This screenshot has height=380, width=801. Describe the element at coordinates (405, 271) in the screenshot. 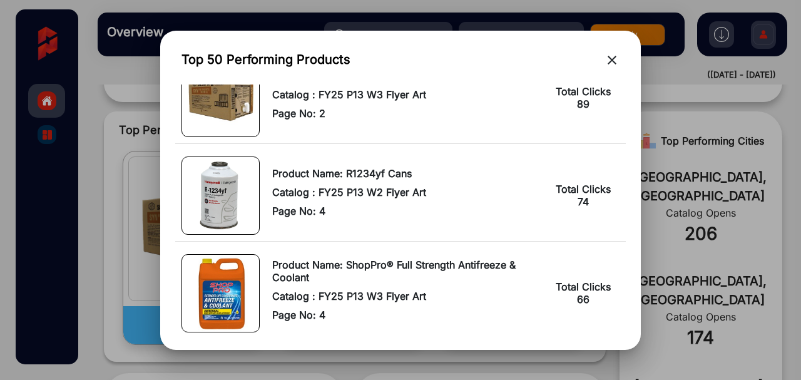

I see `span: Product Name: ShopPro® Full Strength Antifreeze & Coolant` at that location.